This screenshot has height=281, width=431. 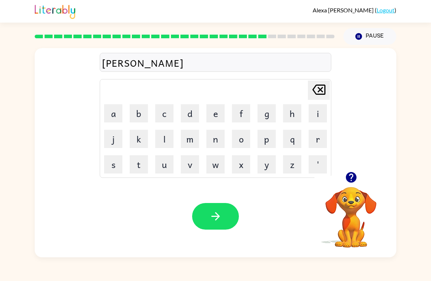 I want to click on button: x, so click(x=241, y=165).